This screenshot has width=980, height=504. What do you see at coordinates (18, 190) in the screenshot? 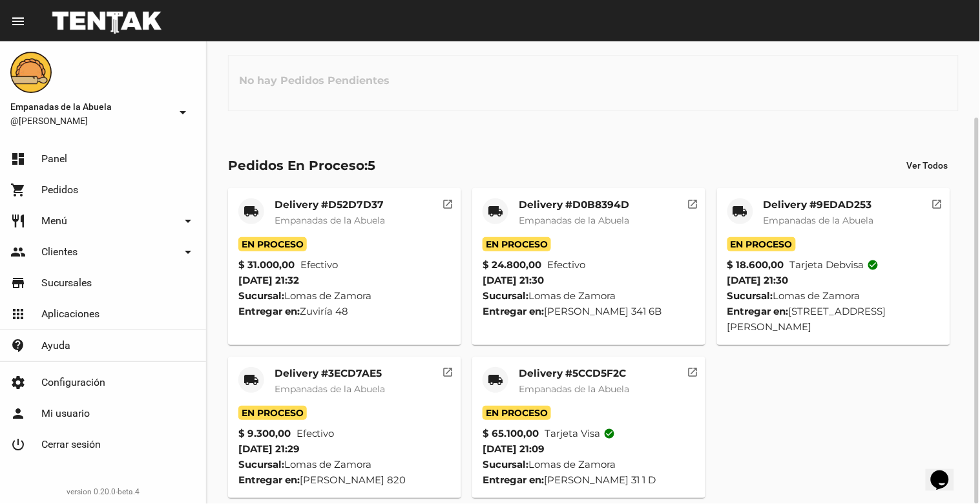
I see `mat-icon: shopping_cart` at bounding box center [18, 190].